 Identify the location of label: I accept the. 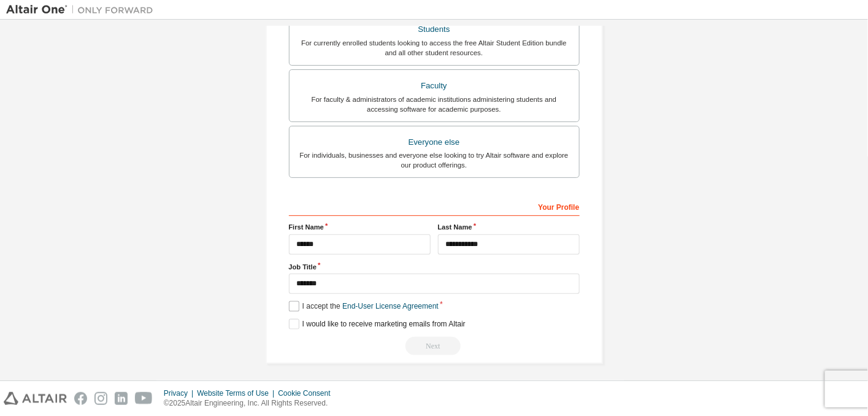
(364, 306).